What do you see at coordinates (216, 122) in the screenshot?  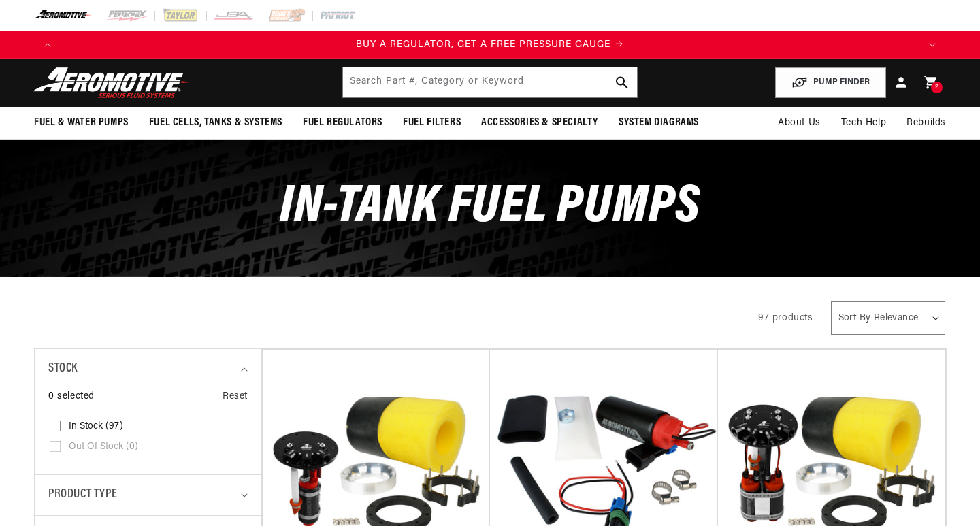 I see `summary: Fuel Cells, Tanks & Systems` at bounding box center [216, 122].